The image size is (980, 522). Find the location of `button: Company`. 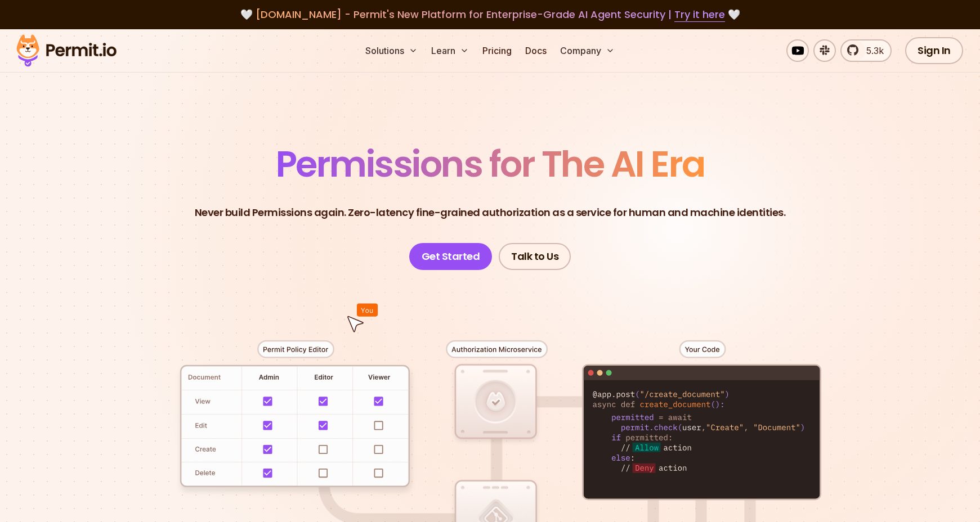

button: Company is located at coordinates (587, 51).